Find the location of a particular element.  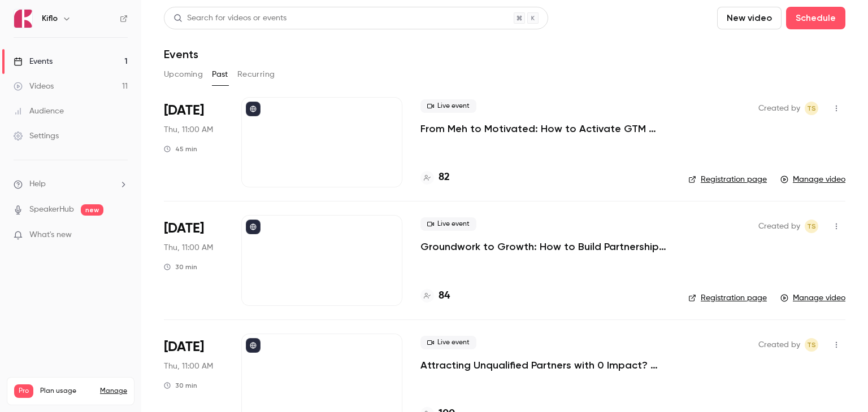

h1: Events is located at coordinates (181, 54).